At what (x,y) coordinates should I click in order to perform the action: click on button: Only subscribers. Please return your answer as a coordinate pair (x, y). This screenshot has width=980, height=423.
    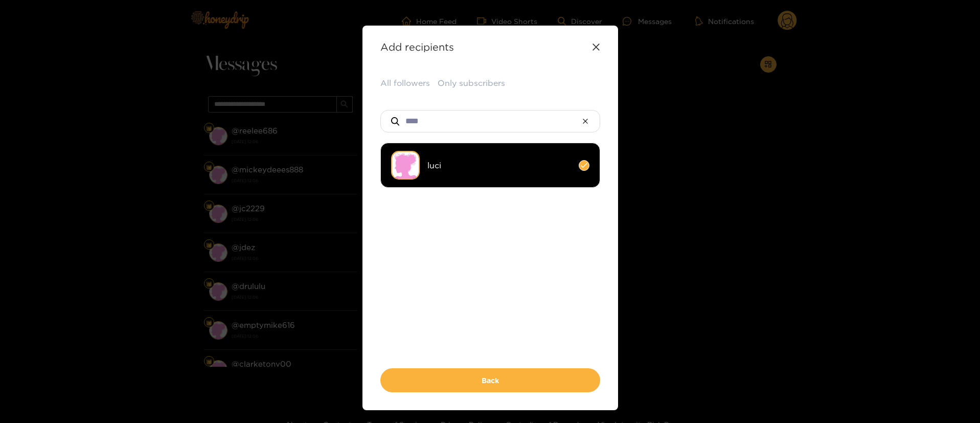
    Looking at the image, I should click on (471, 83).